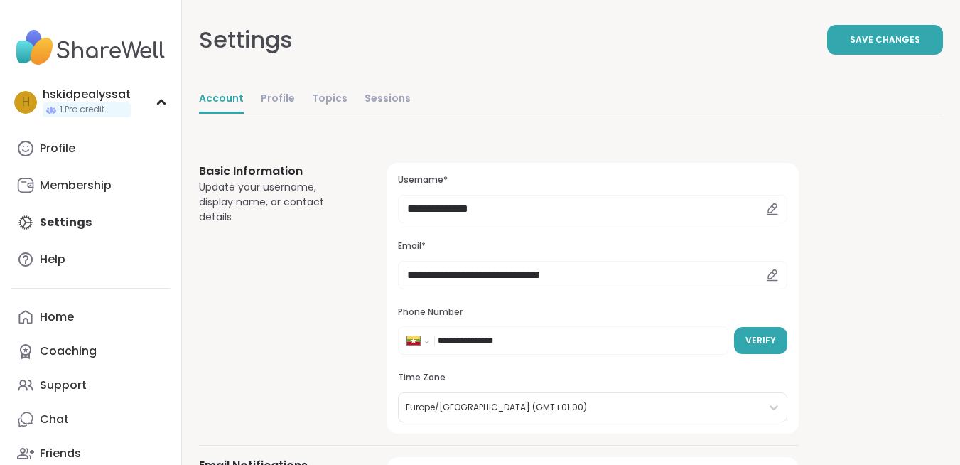 This screenshot has width=960, height=465. Describe the element at coordinates (68, 351) in the screenshot. I see `div: Coaching` at that location.